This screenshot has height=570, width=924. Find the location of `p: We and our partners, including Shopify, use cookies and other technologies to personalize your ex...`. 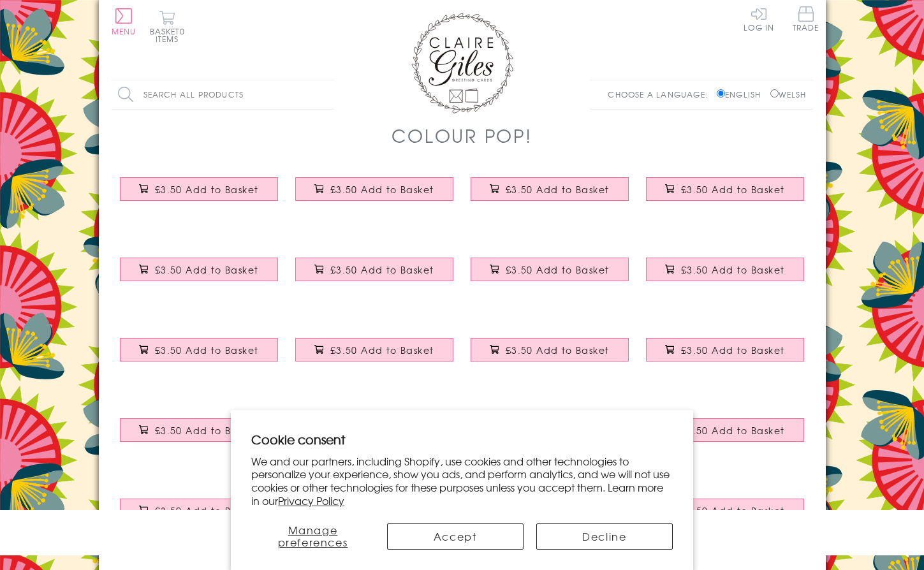

p: We and our partners, including Shopify, use cookies and other technologies to personalize your ex... is located at coordinates (462, 480).